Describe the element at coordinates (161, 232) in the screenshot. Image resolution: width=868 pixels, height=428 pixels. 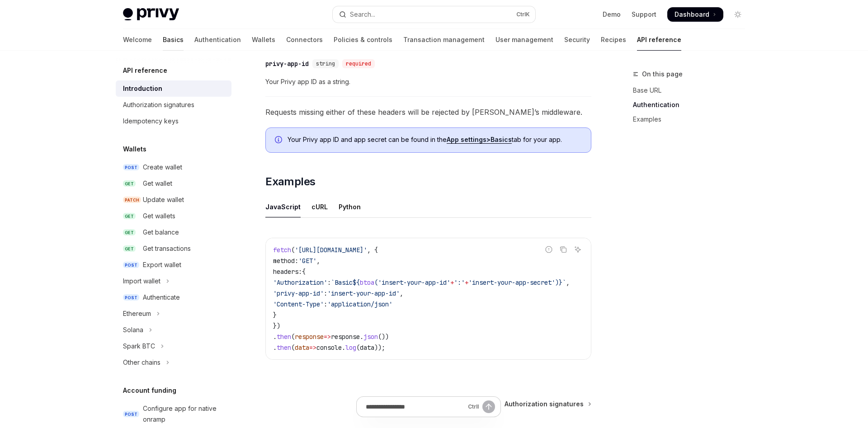
I see `div: Get balance` at that location.